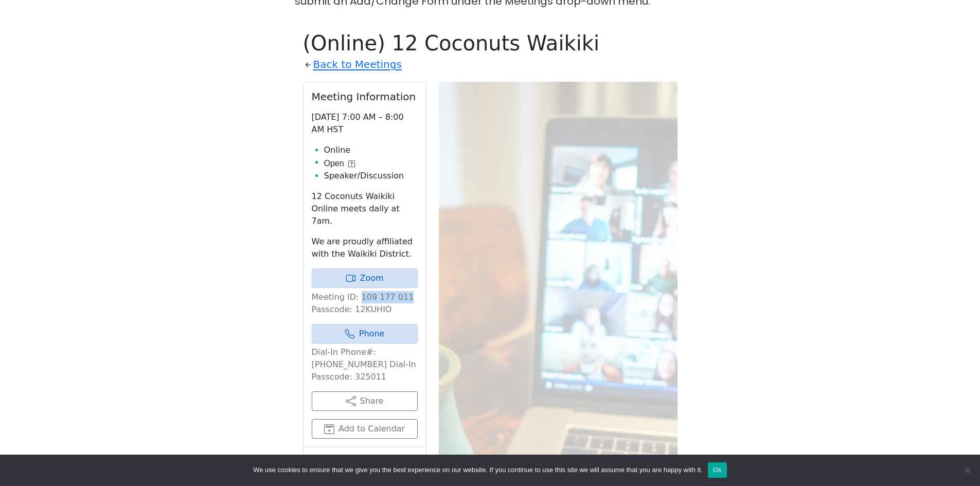  What do you see at coordinates (717, 470) in the screenshot?
I see `button: Ok` at bounding box center [717, 470].